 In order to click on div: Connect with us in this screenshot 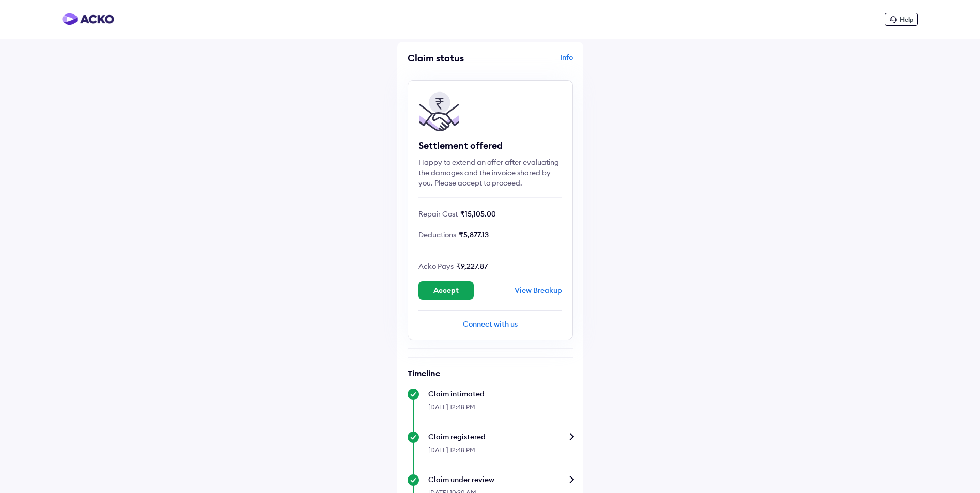, I will do `click(490, 324)`.